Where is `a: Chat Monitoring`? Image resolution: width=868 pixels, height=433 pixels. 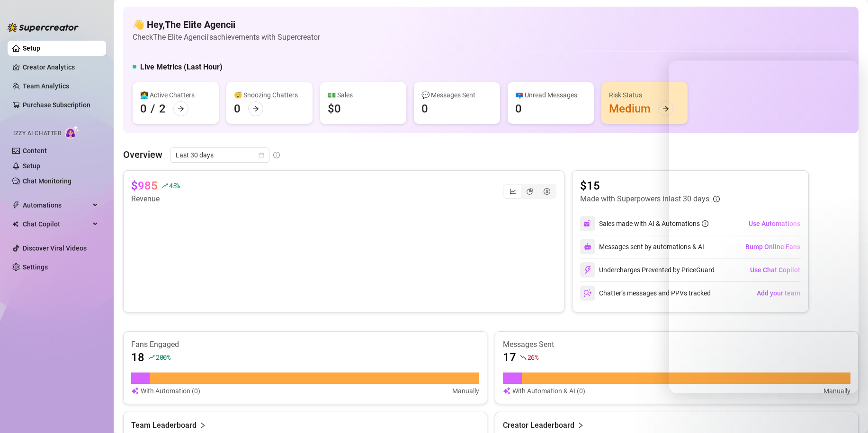 a: Chat Monitoring is located at coordinates (47, 181).